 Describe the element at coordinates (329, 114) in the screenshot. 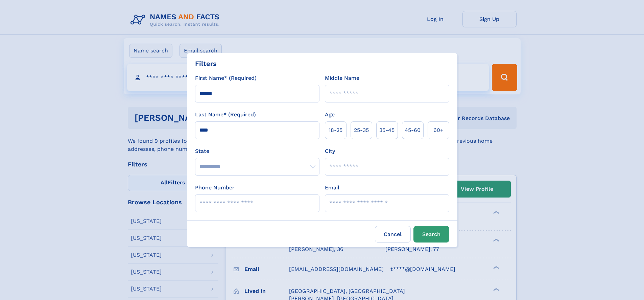

I see `label: Age` at that location.